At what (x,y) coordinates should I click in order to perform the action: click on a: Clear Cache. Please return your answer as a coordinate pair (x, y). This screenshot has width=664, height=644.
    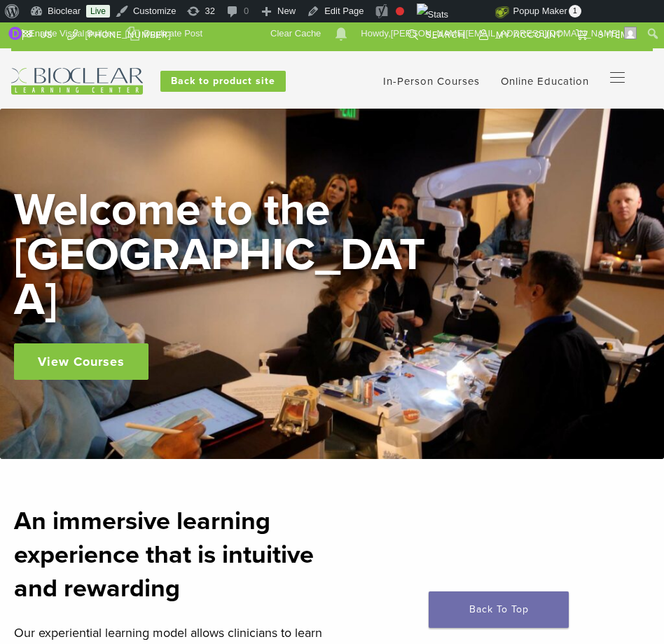
    Looking at the image, I should click on (296, 34).